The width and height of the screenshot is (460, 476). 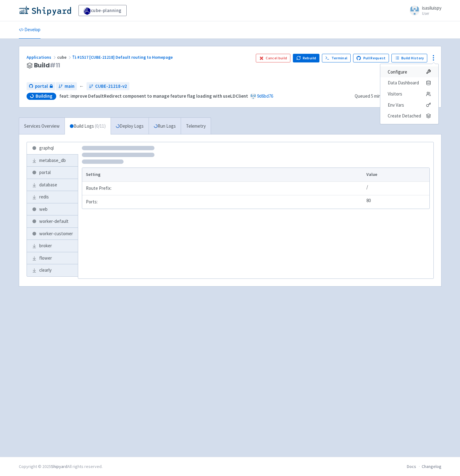 What do you see at coordinates (223, 202) in the screenshot?
I see `td: Ports:` at bounding box center [223, 202].